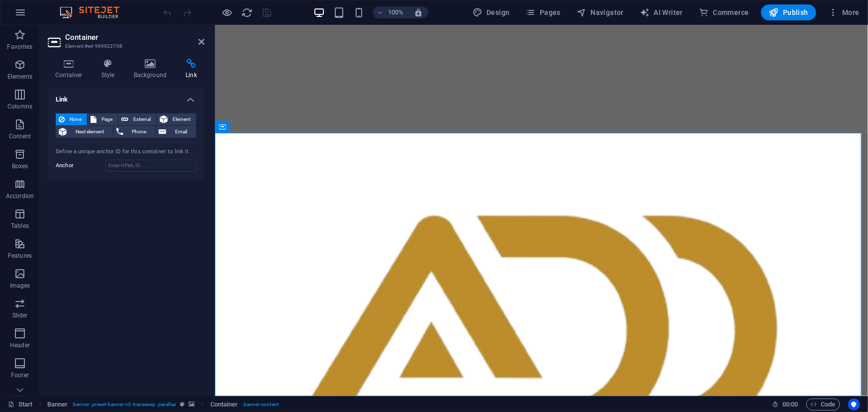  What do you see at coordinates (70, 69) in the screenshot?
I see `h4: Container` at bounding box center [70, 69].